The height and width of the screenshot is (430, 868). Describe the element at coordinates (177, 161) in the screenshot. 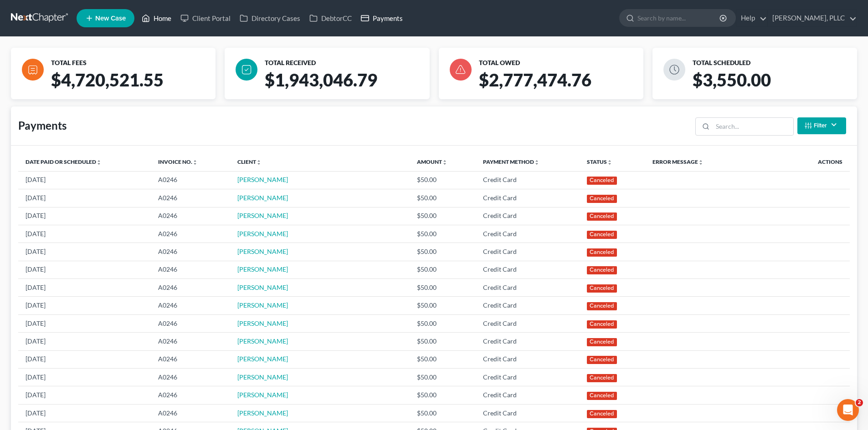

I see `a: Invoice No.unfold_more` at that location.